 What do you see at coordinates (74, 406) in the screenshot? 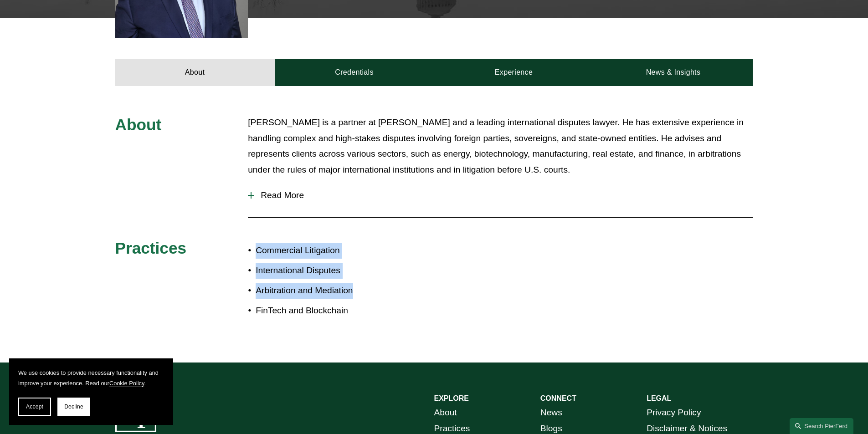
I see `span: Decline` at bounding box center [74, 406].